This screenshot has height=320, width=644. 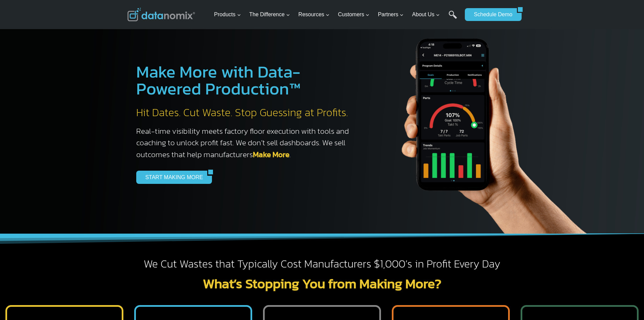 I want to click on h2: We Cut Wastes that Typically Cost Manufacturers $1,000’s in Profit Every Day, so click(x=322, y=264).